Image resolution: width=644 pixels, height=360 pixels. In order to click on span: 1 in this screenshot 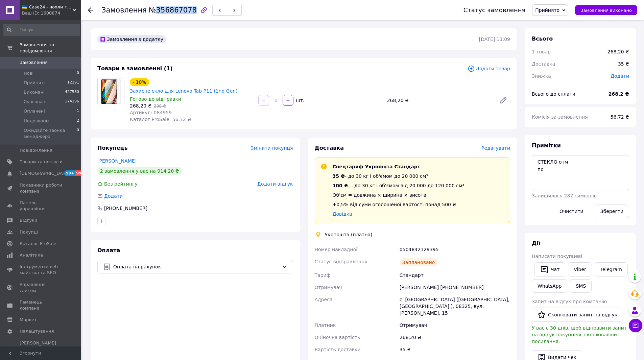, I will do `click(78, 111)`.